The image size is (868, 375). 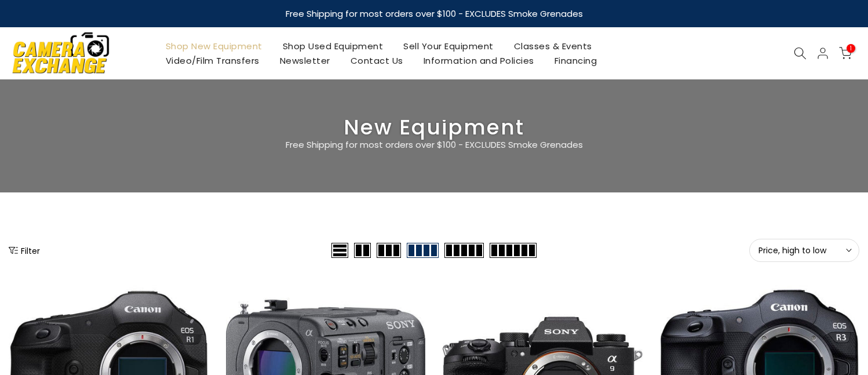 I want to click on a: 1, so click(x=845, y=53).